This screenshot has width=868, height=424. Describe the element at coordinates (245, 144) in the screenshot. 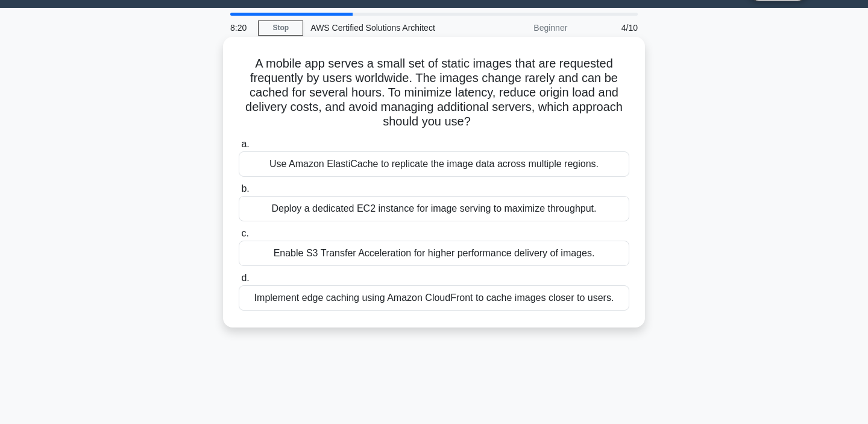

I see `span: a.` at that location.